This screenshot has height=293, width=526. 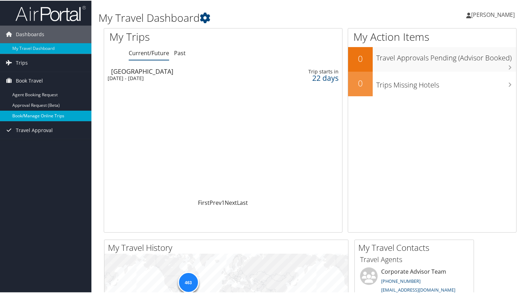 What do you see at coordinates (216, 202) in the screenshot?
I see `a: Prev` at bounding box center [216, 202].